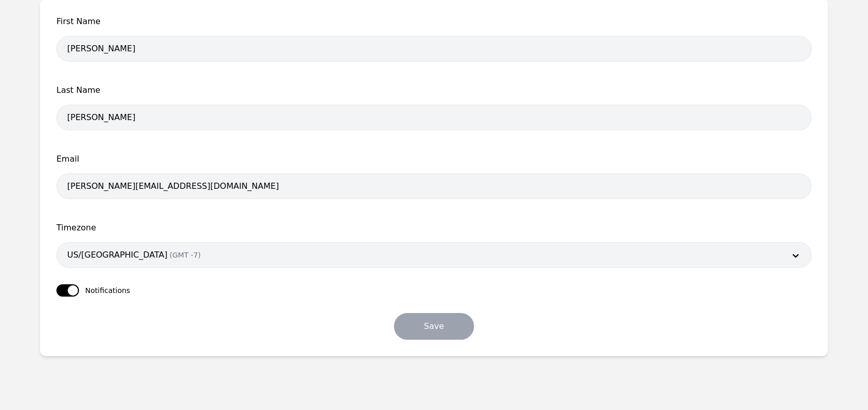 The height and width of the screenshot is (410, 868). Describe the element at coordinates (434, 90) in the screenshot. I see `span: Last Name` at that location.